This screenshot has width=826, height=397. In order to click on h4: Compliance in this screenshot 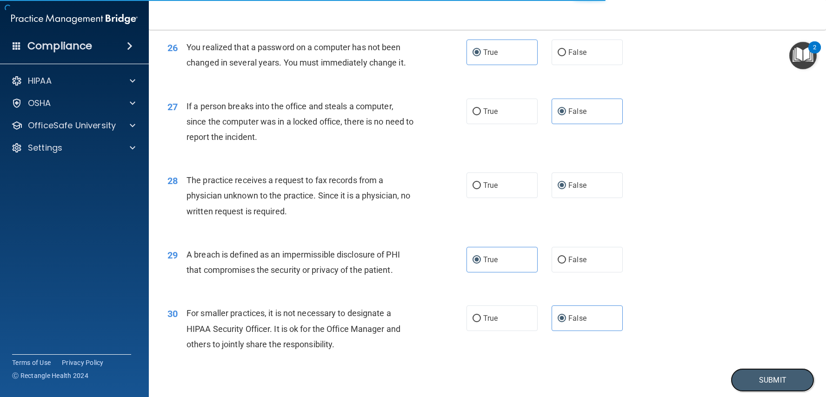, I will do `click(60, 46)`.